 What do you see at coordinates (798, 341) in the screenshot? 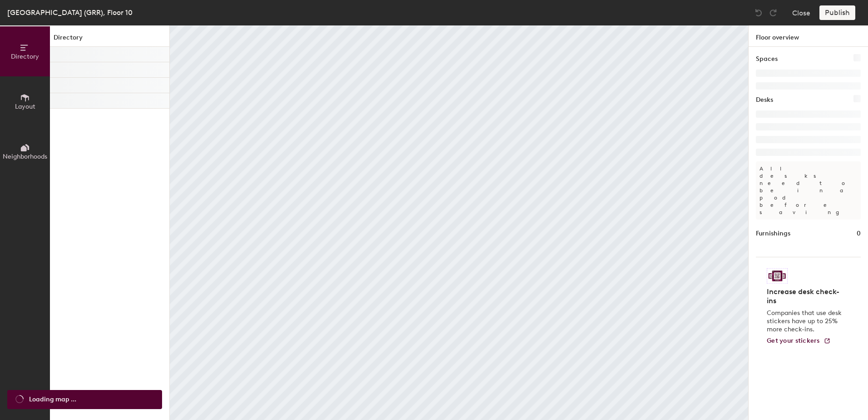
I see `a: Get your stickers` at bounding box center [798, 341].